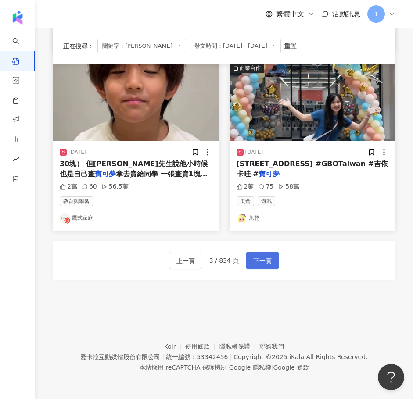  What do you see at coordinates (185, 261) in the screenshot?
I see `span: 上一頁` at bounding box center [185, 261].